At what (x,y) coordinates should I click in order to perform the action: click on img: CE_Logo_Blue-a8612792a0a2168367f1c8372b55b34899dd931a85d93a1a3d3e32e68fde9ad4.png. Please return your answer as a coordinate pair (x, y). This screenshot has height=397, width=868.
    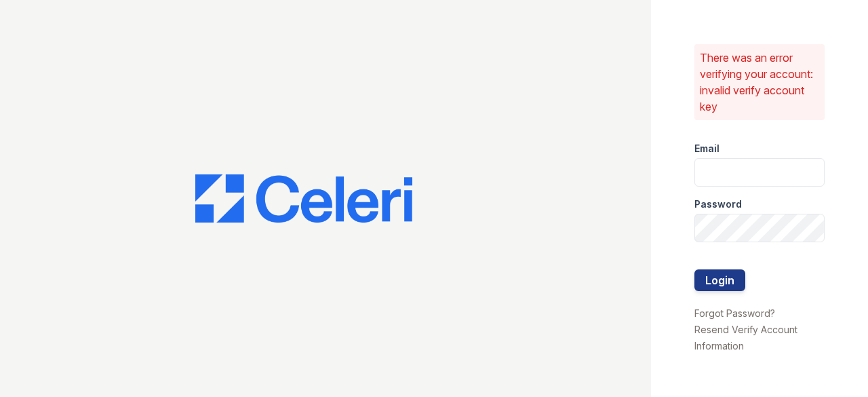
    Looking at the image, I should click on (304, 199).